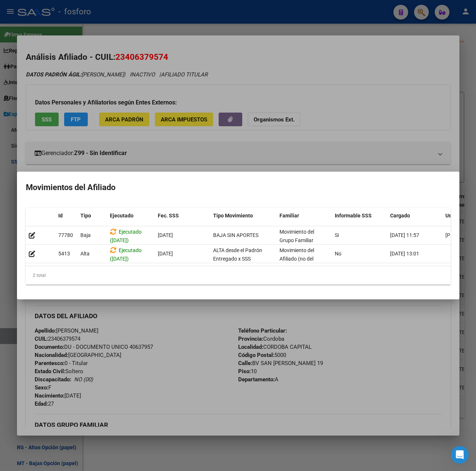  What do you see at coordinates (66, 235) in the screenshot?
I see `span: 77780` at bounding box center [66, 235].